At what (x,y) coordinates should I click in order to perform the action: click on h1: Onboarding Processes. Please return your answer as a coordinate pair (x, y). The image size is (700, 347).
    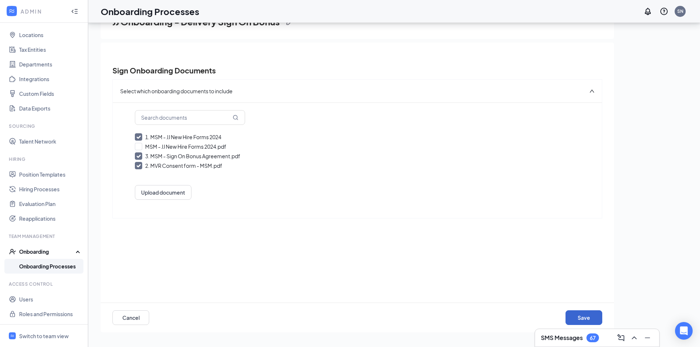
    Looking at the image, I should click on (150, 11).